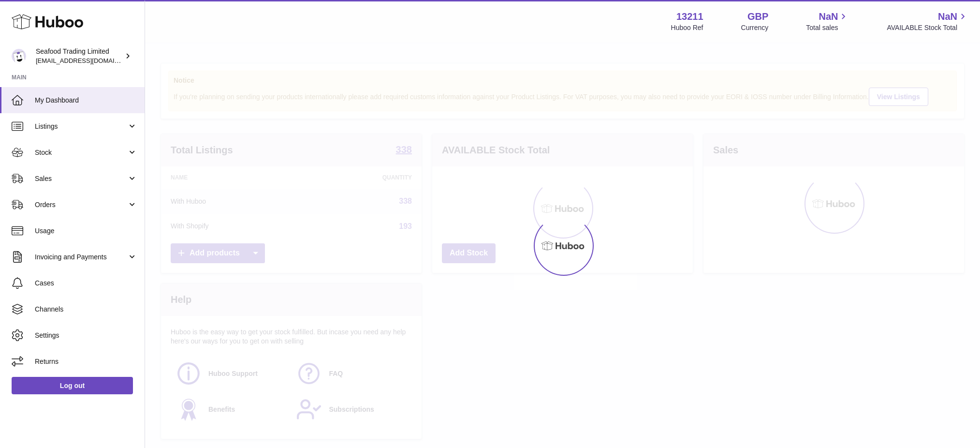 This screenshot has height=448, width=980. What do you see at coordinates (755, 28) in the screenshot?
I see `div: Currency` at bounding box center [755, 28].